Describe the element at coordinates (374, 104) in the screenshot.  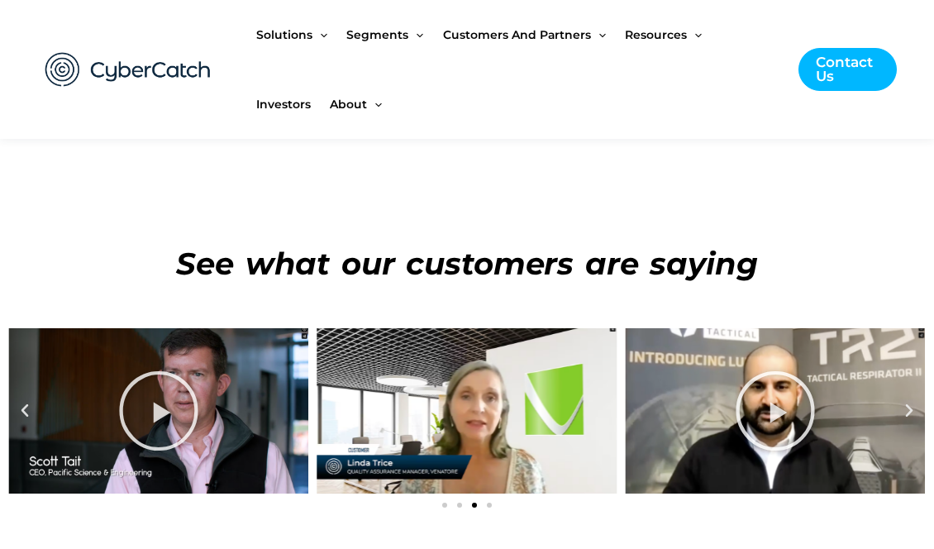
I see `span: Menu Toggle` at that location.